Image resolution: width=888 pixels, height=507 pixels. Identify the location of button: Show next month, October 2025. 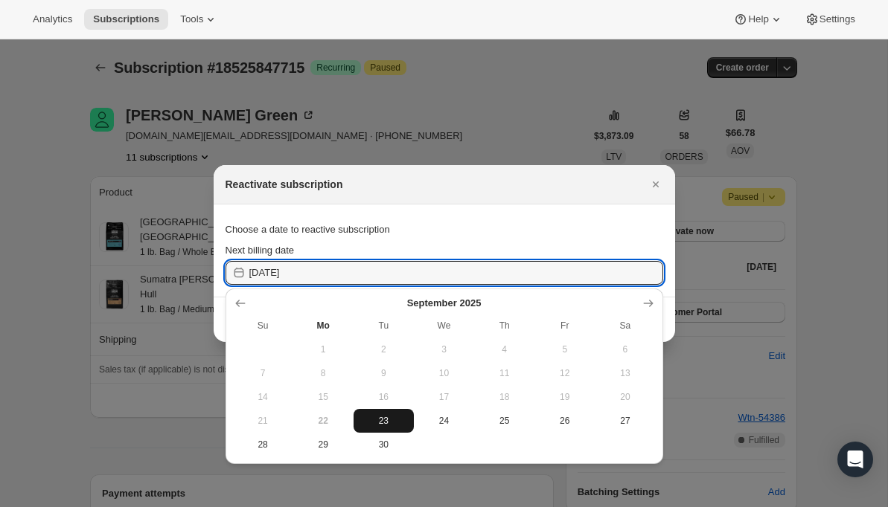
(648, 304).